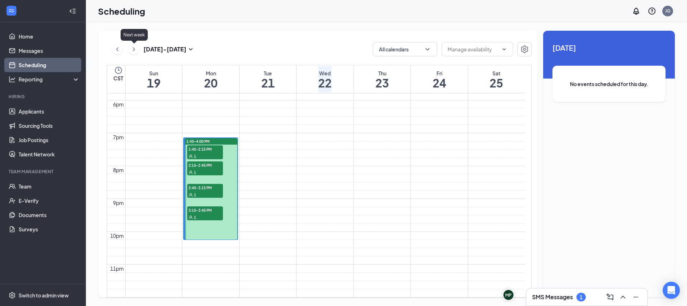  I want to click on button: All calendarsChevronDown, so click(405, 49).